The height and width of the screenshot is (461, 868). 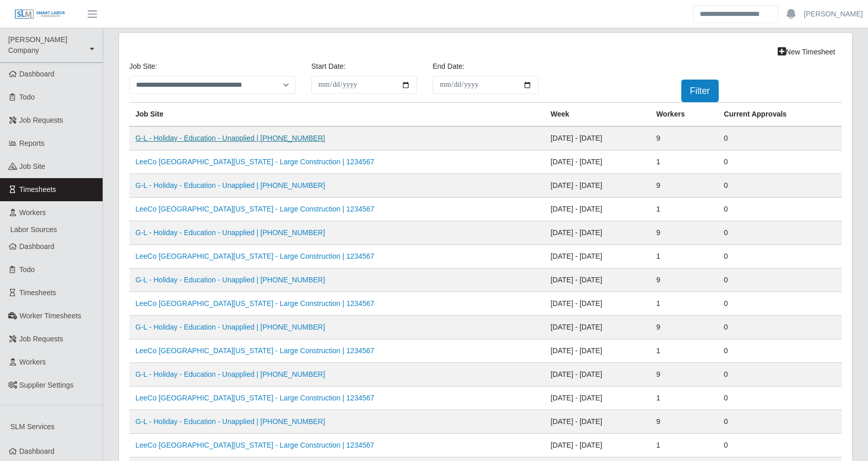 What do you see at coordinates (32, 166) in the screenshot?
I see `span: job site` at bounding box center [32, 166].